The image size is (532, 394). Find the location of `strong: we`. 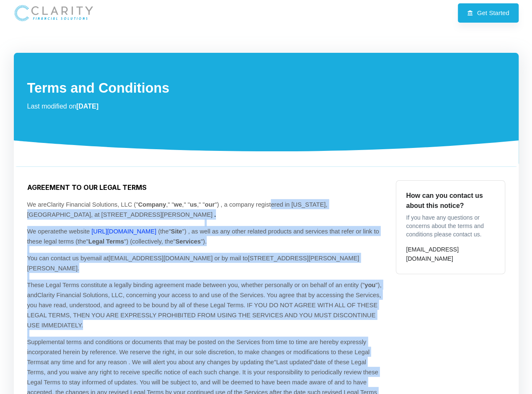

strong: we is located at coordinates (178, 204).